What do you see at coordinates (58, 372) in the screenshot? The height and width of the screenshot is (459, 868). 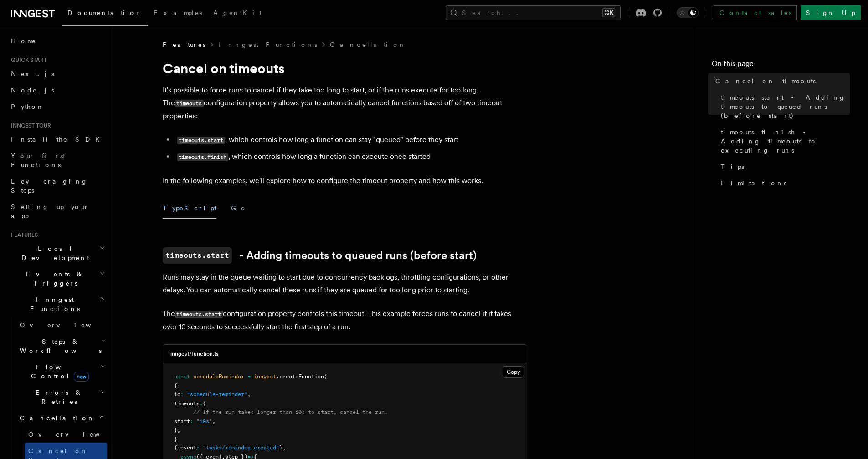 I see `span: Flow Control` at bounding box center [58, 372].